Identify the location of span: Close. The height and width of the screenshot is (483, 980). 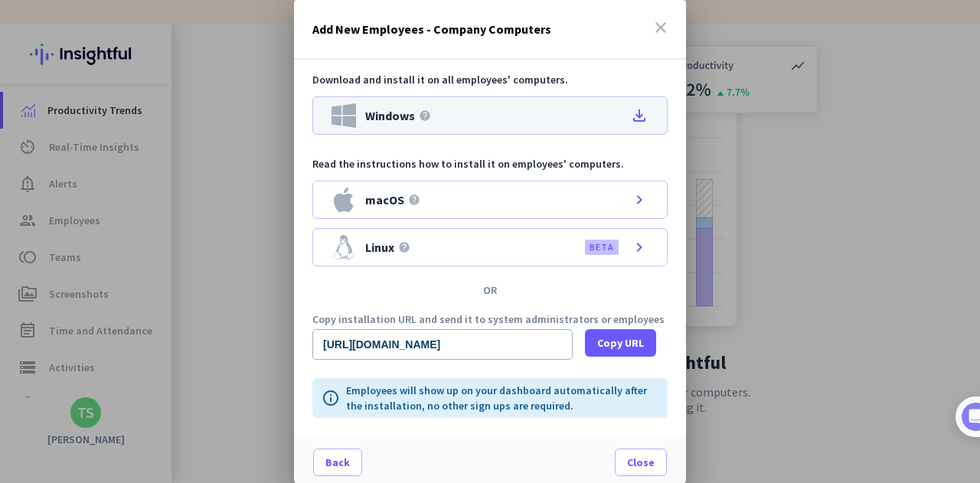
(641, 463).